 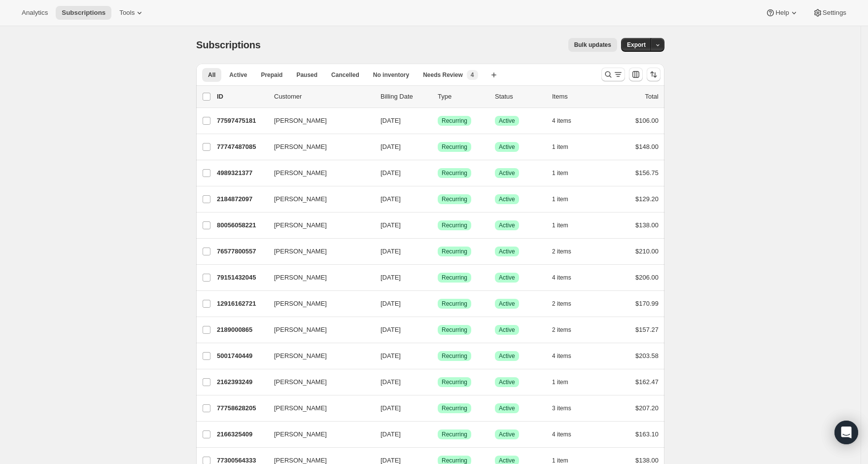 I want to click on p: 80056058221, so click(x=242, y=226).